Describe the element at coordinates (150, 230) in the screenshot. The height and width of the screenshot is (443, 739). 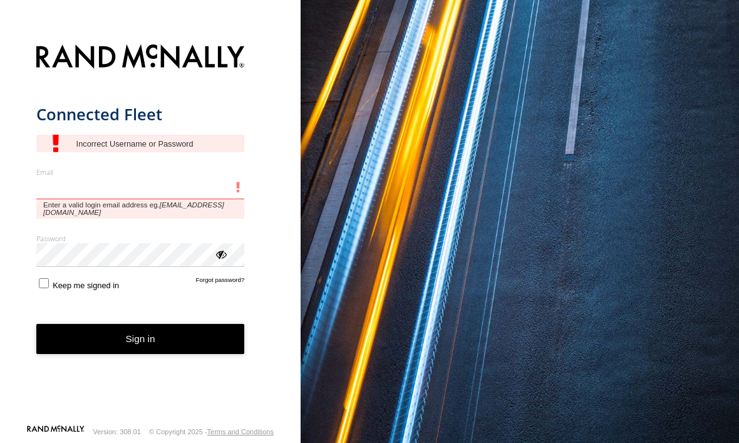
I see `form: main` at that location.